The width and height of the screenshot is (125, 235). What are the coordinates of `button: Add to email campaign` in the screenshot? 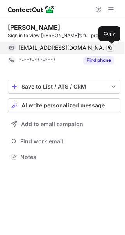 It's located at (64, 124).